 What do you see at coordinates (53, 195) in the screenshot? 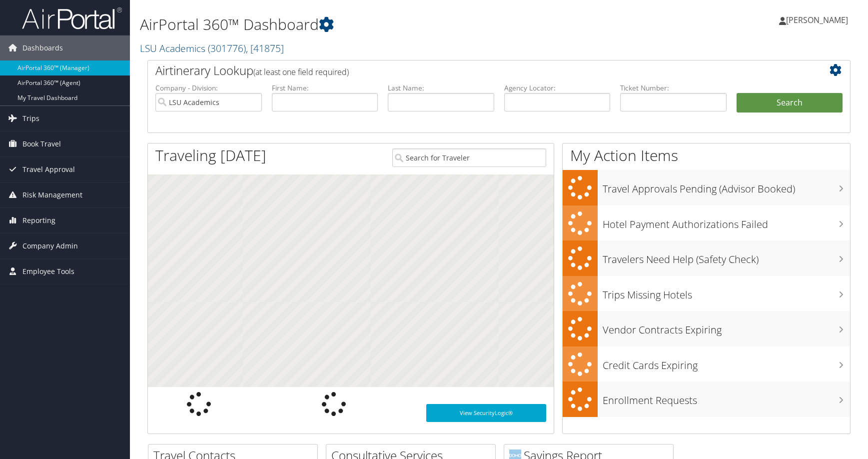
I see `span: Risk Management` at bounding box center [53, 195].